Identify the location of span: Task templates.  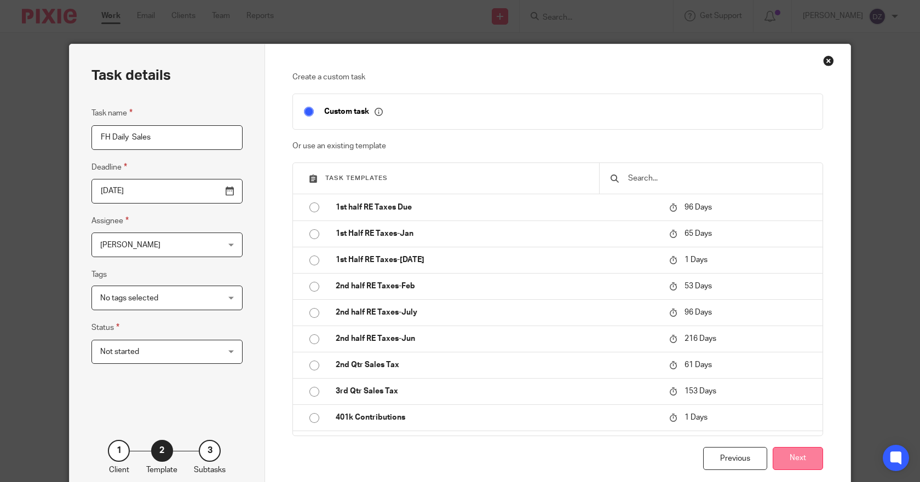
(356, 178).